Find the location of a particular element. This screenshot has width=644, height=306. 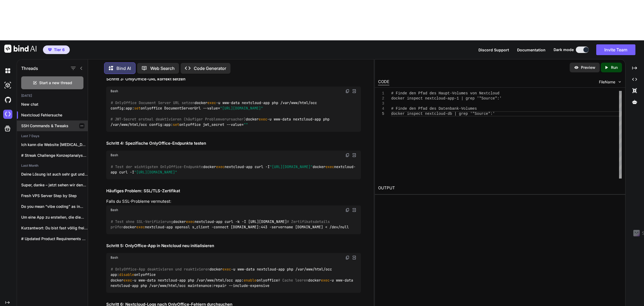

h2: Häufiges Problem: SSL/TLS-Zertifikat is located at coordinates (234, 191).